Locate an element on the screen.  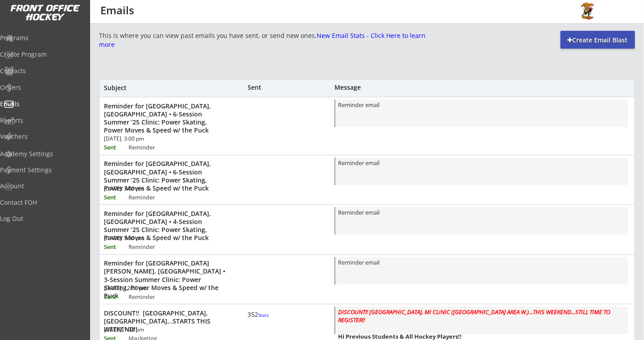
div: Create Email Blast is located at coordinates (598, 40).